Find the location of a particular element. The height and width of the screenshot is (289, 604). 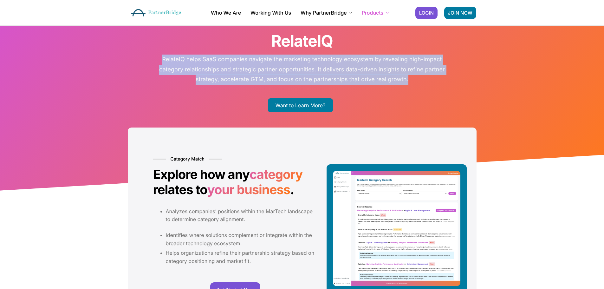

a: Working With Us is located at coordinates (271, 13).